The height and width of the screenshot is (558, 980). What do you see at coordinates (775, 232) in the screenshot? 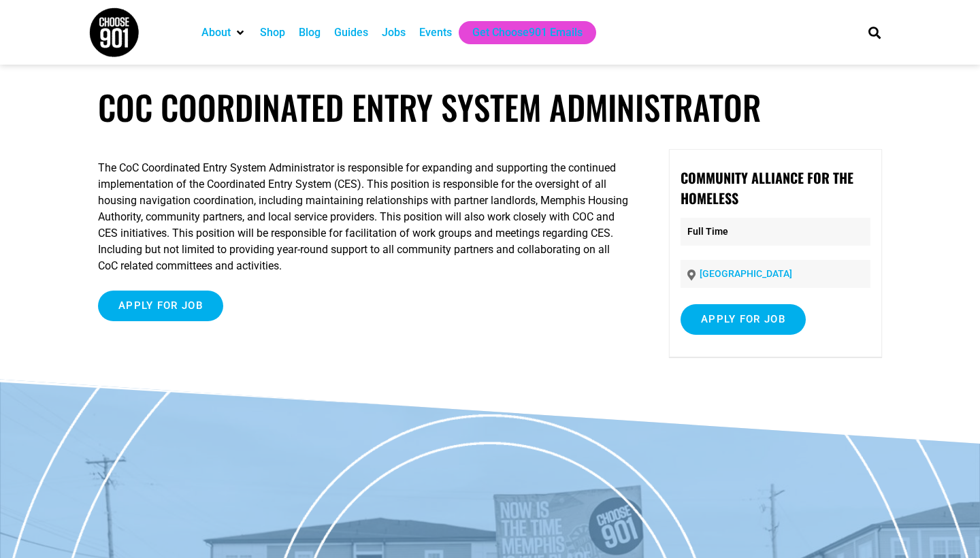
I see `p: Full Time` at bounding box center [775, 232].